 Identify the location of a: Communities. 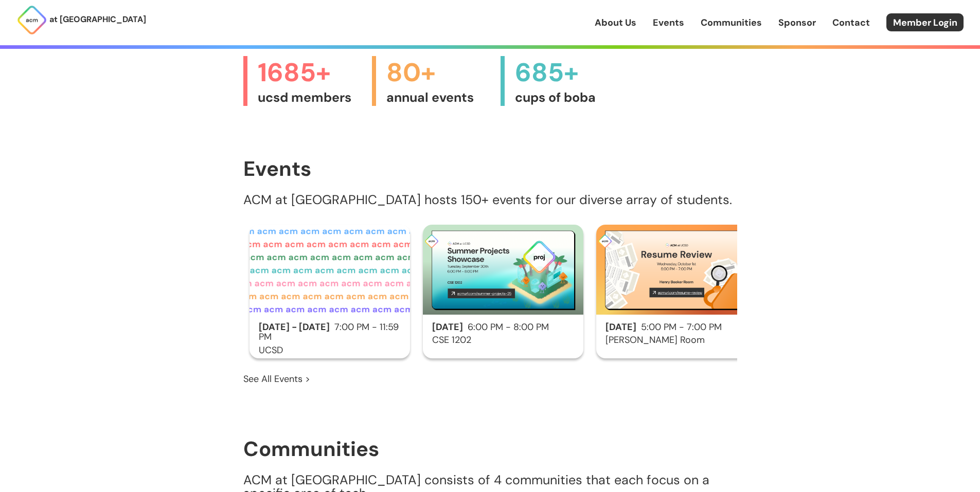
(731, 22).